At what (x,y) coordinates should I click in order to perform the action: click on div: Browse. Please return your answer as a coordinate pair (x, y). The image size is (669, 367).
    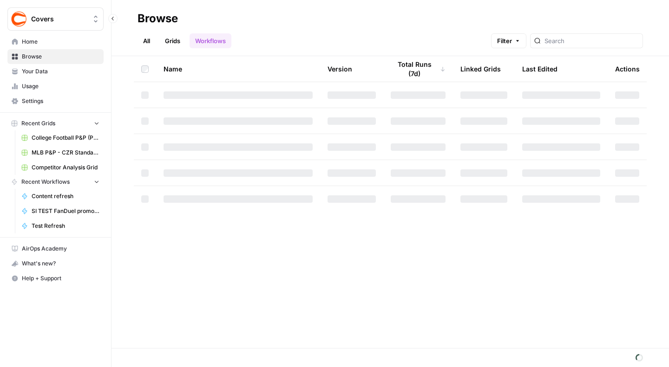
    Looking at the image, I should click on (157, 19).